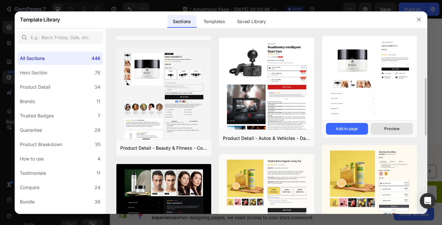  What do you see at coordinates (35, 87) in the screenshot?
I see `div: Product Detail` at bounding box center [35, 87].